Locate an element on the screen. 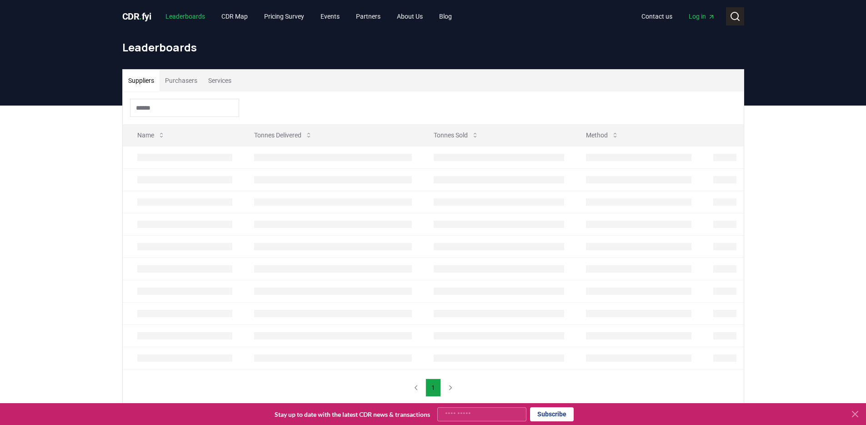 The image size is (866, 425). h1: Leaderboards is located at coordinates (433, 47).